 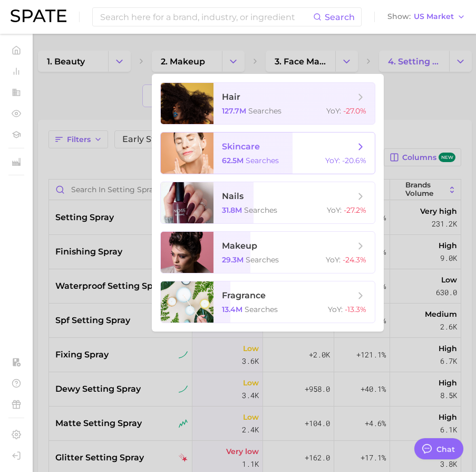 What do you see at coordinates (355, 260) in the screenshot?
I see `span: -24.3%` at bounding box center [355, 260].